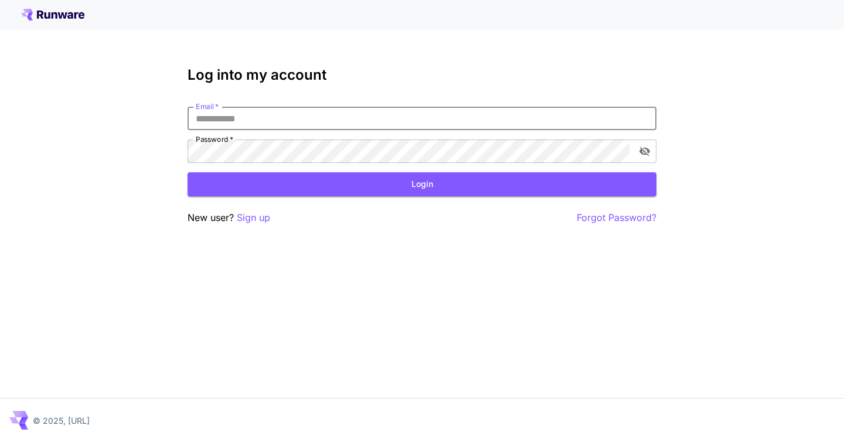  Describe the element at coordinates (422, 75) in the screenshot. I see `h3: Log into my account` at that location.